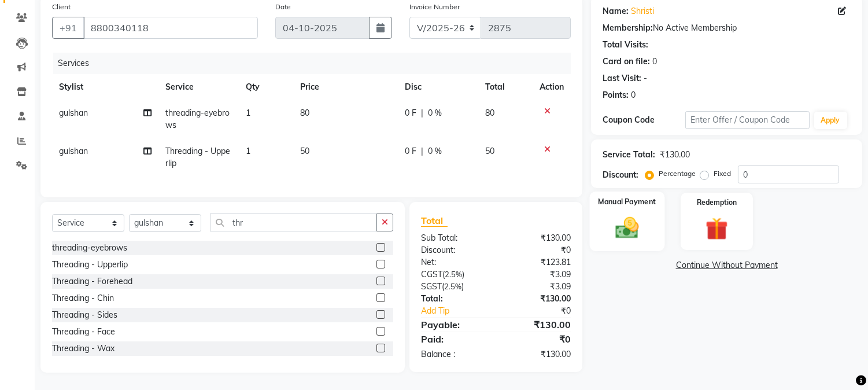  What do you see at coordinates (626, 62) in the screenshot?
I see `div: Card on file:` at bounding box center [626, 62].